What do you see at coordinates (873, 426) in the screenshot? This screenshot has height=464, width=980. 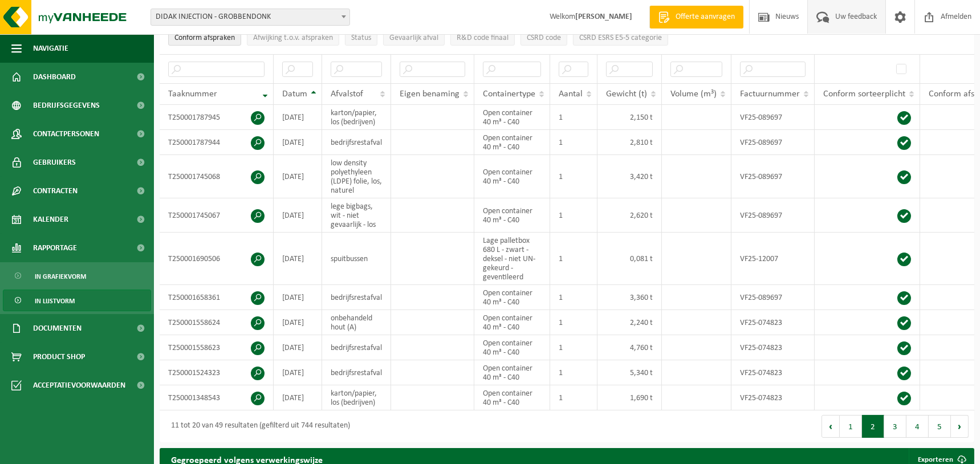 I see `button: 2` at bounding box center [873, 426].